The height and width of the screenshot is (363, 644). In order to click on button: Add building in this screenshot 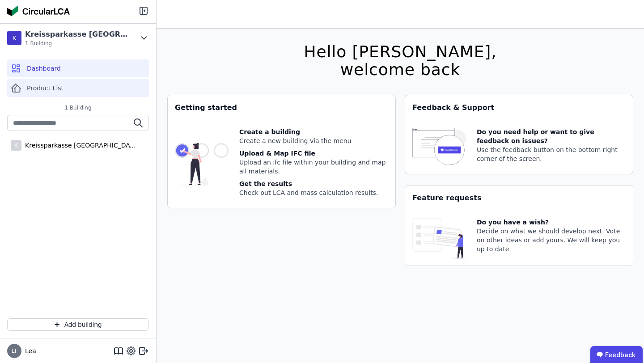, I will do `click(78, 325)`.